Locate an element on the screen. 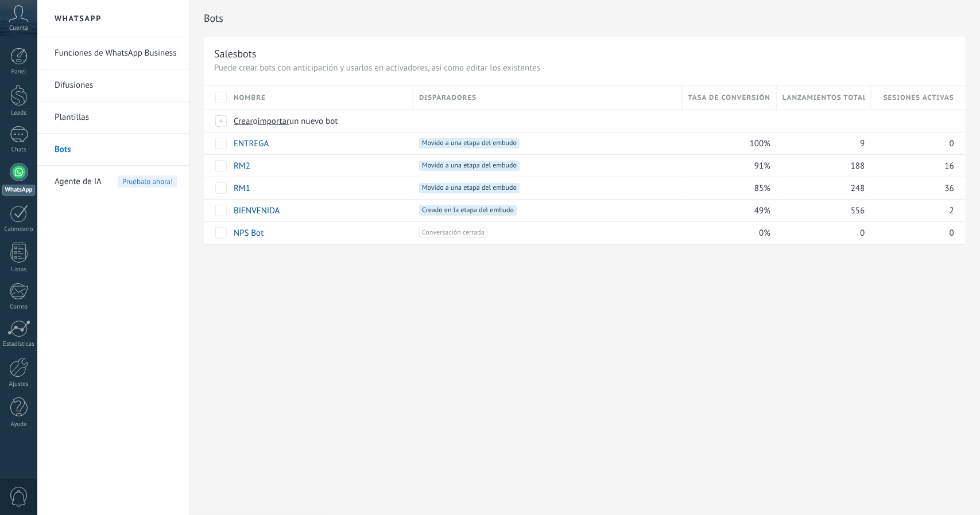 This screenshot has height=515, width=980. span: 0% is located at coordinates (765, 233).